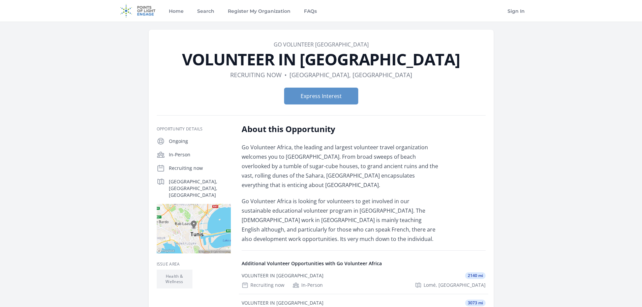 Image resolution: width=642 pixels, height=307 pixels. What do you see at coordinates (340, 220) in the screenshot?
I see `p: Go Volunteer Africa is looking for volunteers to get involved in our sustainable educational volu...` at bounding box center [340, 220].